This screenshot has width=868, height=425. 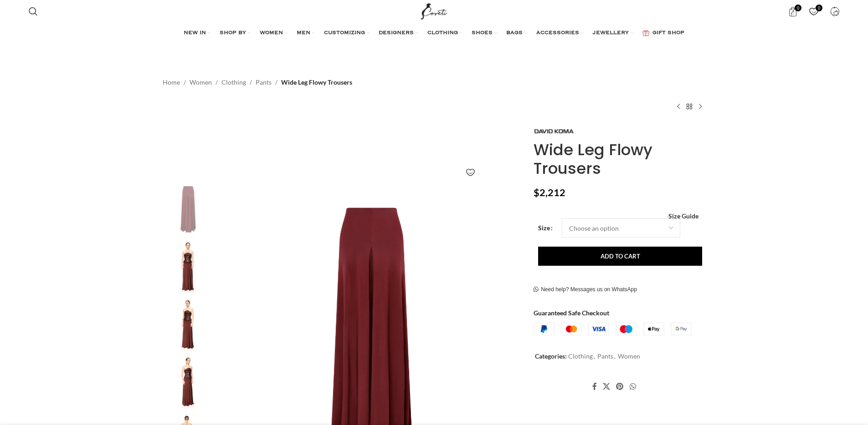 What do you see at coordinates (619, 159) in the screenshot?
I see `h1: Wide Leg Flowy Trousers` at bounding box center [619, 159].